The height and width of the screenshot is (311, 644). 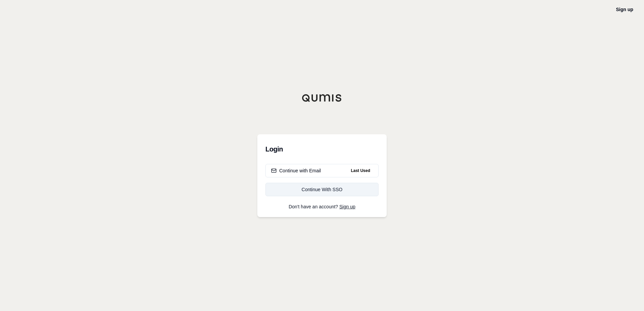 What do you see at coordinates (322, 190) in the screenshot?
I see `a: Continue With SSO` at bounding box center [322, 190].